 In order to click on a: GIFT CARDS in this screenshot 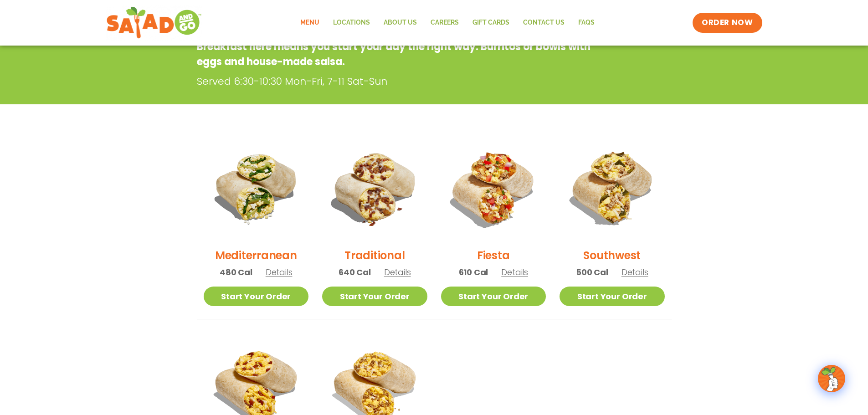, I will do `click(491, 23)`.